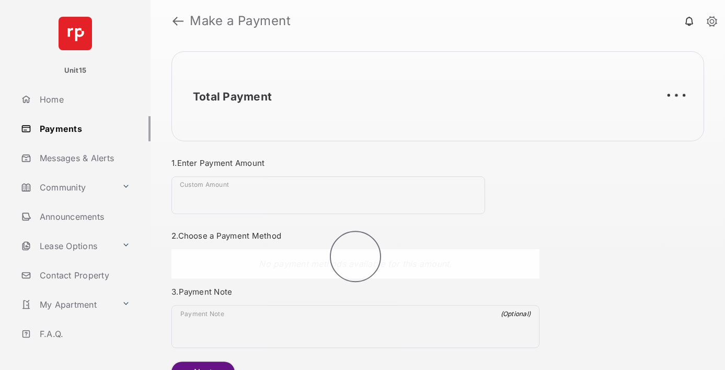  What do you see at coordinates (84, 333) in the screenshot?
I see `a: F.A.Q.` at bounding box center [84, 333].